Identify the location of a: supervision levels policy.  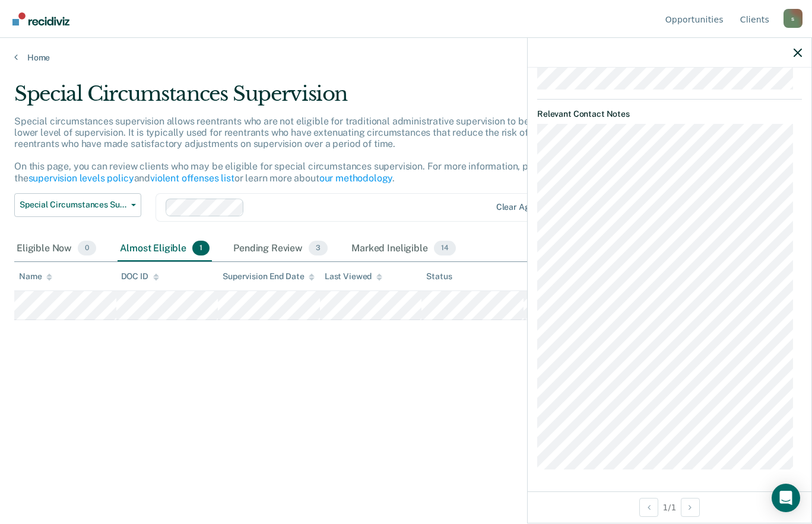
(81, 178).